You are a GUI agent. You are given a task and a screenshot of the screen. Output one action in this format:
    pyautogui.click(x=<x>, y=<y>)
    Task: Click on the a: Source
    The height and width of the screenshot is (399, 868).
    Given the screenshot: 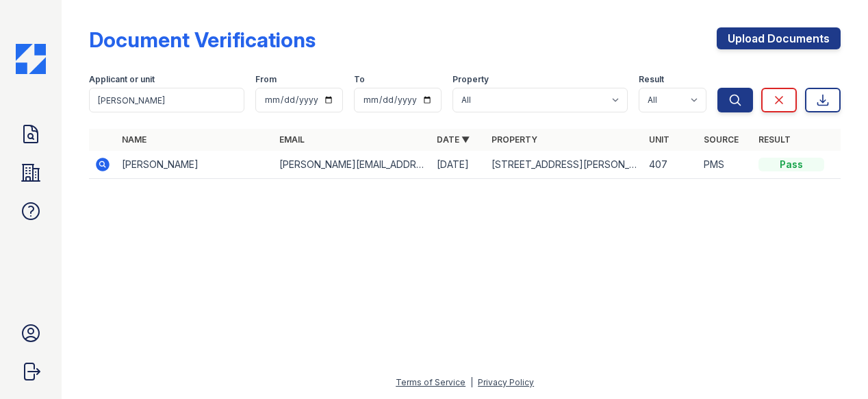 What is the action you would take?
    pyautogui.click(x=721, y=139)
    